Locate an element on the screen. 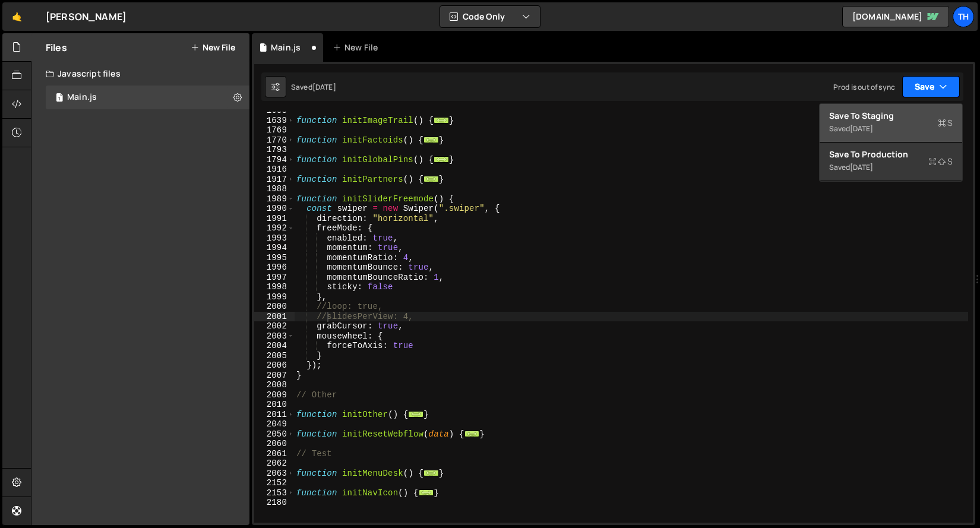 This screenshot has width=980, height=528. div: 2180 is located at coordinates (274, 502).